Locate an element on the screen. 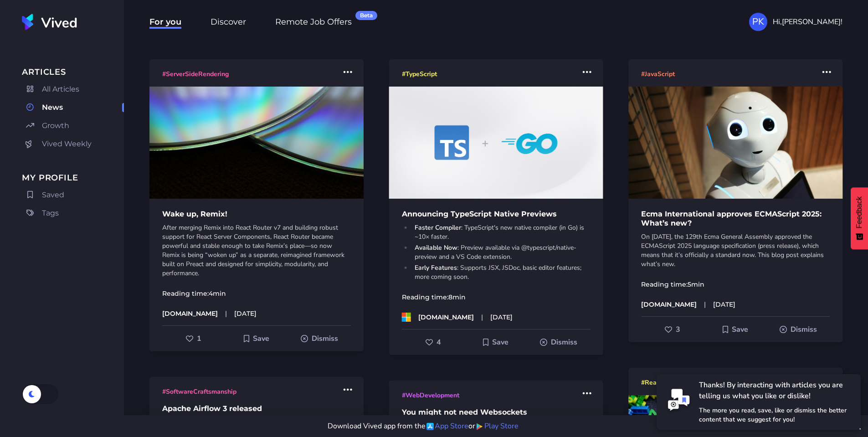  span: # TypeScript is located at coordinates (419, 74).